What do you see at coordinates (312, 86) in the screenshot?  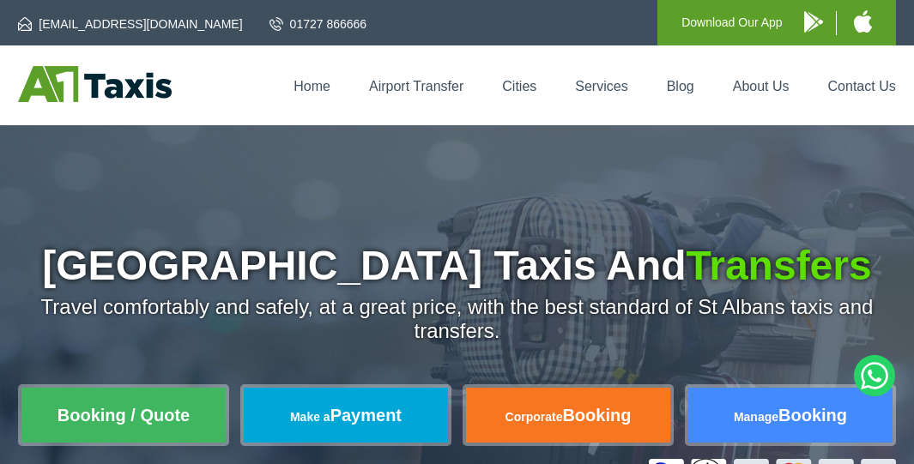 I see `a: Home` at bounding box center [312, 86].